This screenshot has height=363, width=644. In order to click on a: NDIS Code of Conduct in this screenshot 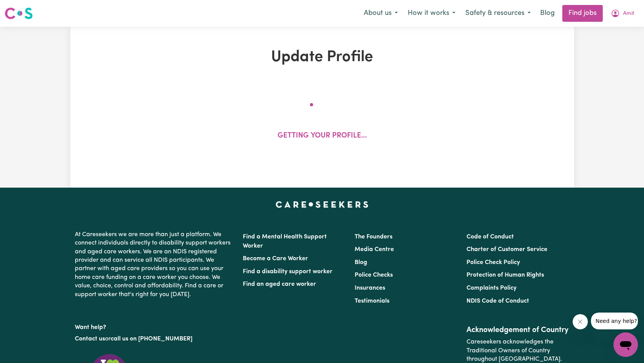, I will do `click(498, 301)`.